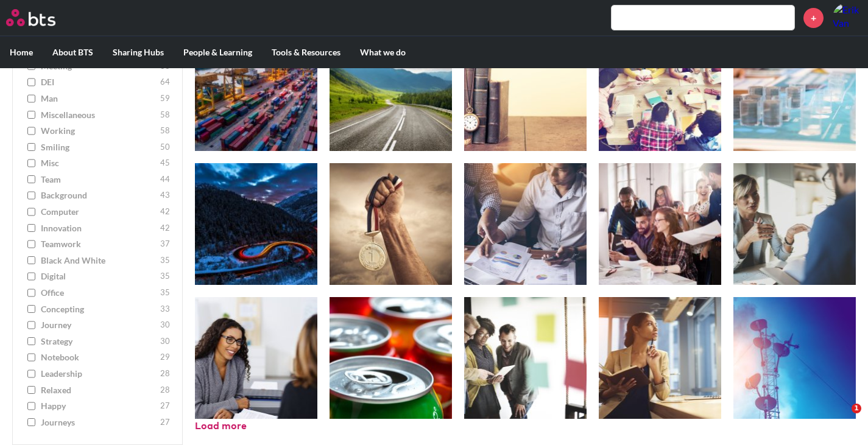 The image size is (868, 445). What do you see at coordinates (99, 390) in the screenshot?
I see `span: relaxed` at bounding box center [99, 390].